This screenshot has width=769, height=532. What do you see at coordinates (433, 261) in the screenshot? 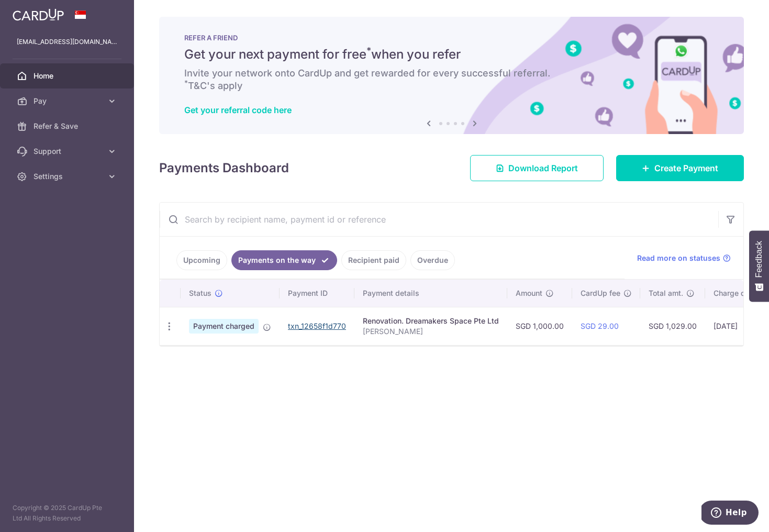
I see `a: Overdue` at bounding box center [433, 261].